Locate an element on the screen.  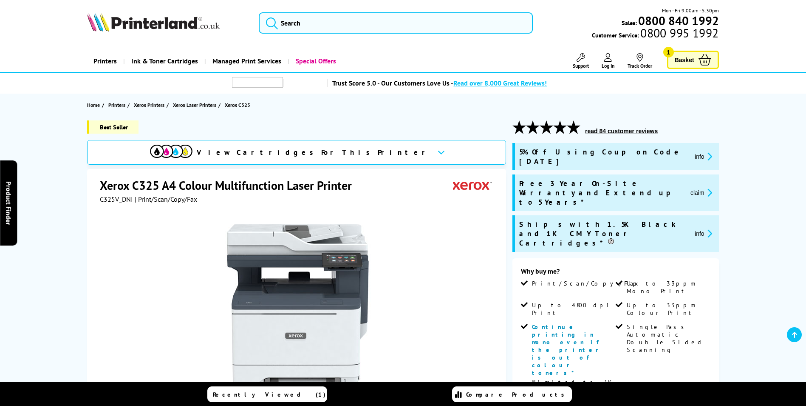
span: Up to 33ppm Mono Print is located at coordinates (668, 287).